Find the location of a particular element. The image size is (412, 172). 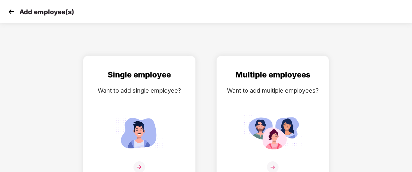

p: Add employee(s) is located at coordinates (47, 12).